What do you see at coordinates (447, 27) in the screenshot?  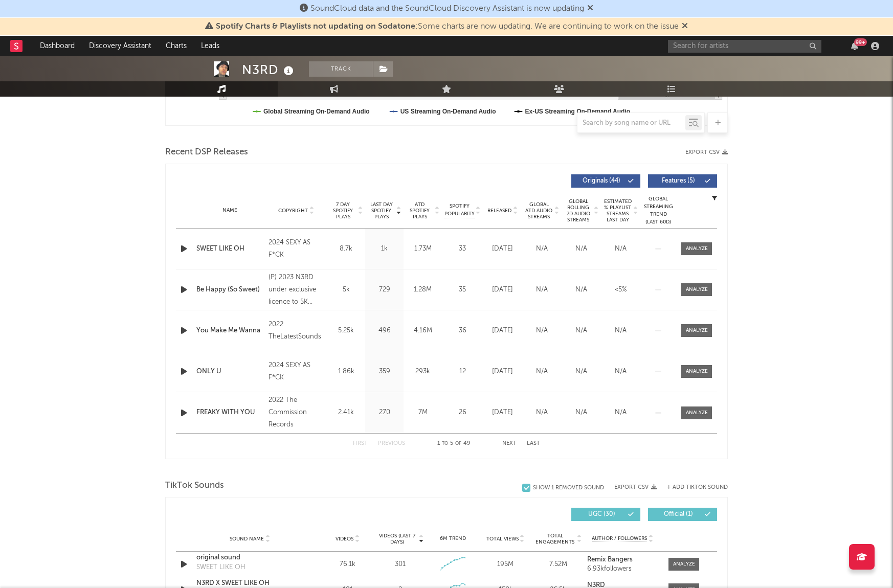 I see `span: : Some charts are now updating. We are continuing to work on the issue` at bounding box center [447, 27].